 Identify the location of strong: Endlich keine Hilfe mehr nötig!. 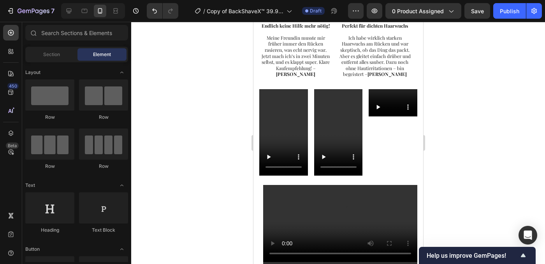
(42, 4).